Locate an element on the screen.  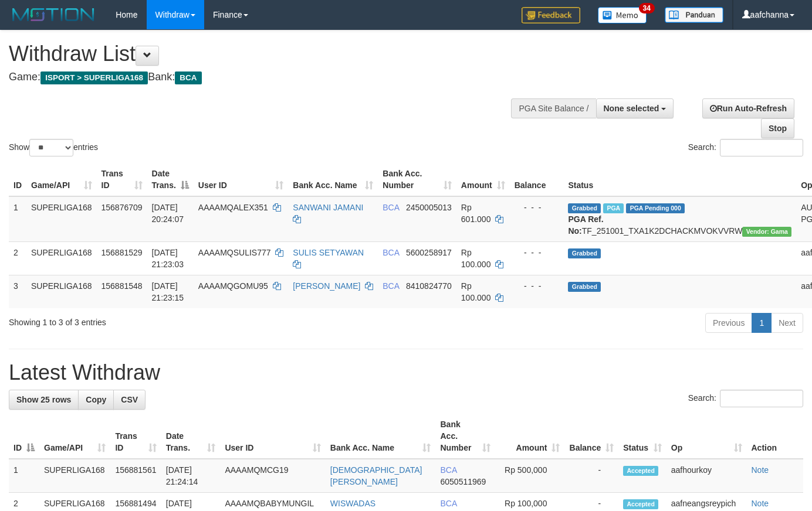
h4: Game: Bank: is located at coordinates (269, 77).